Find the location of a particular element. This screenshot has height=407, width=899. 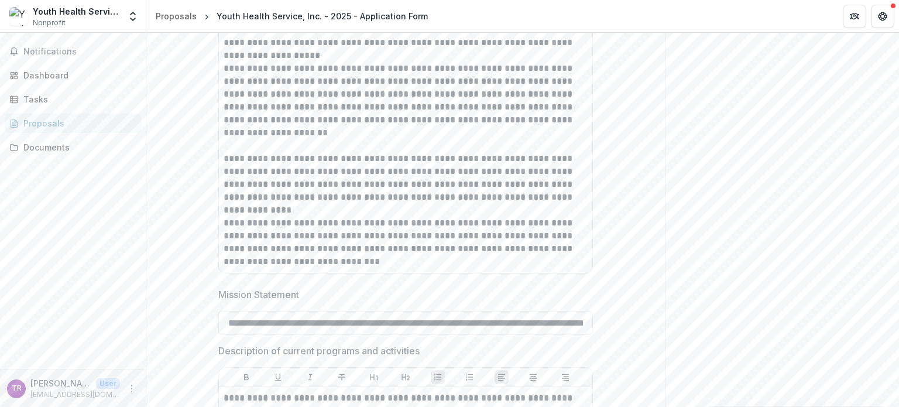

button: Align Right is located at coordinates (566, 377).